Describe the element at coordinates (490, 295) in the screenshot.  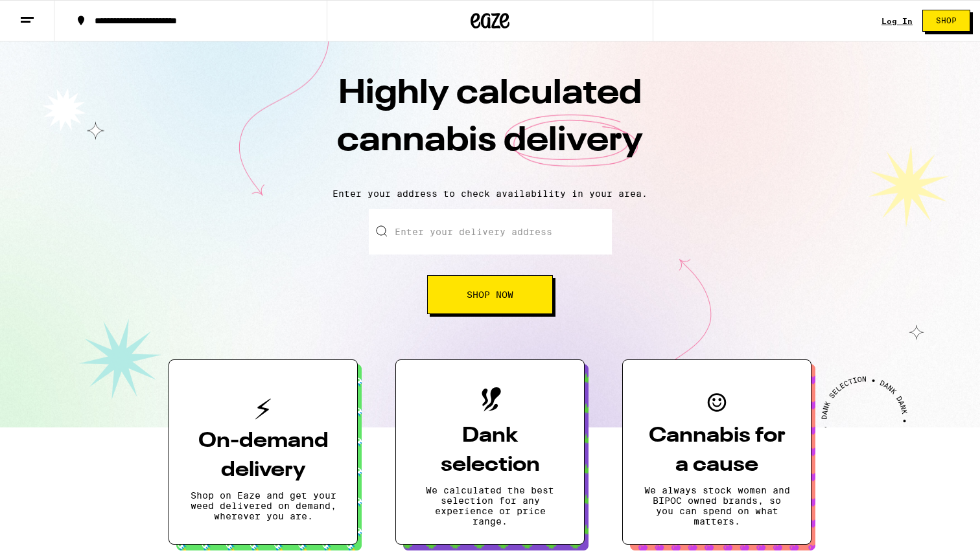
I see `span: Shop Now` at that location.